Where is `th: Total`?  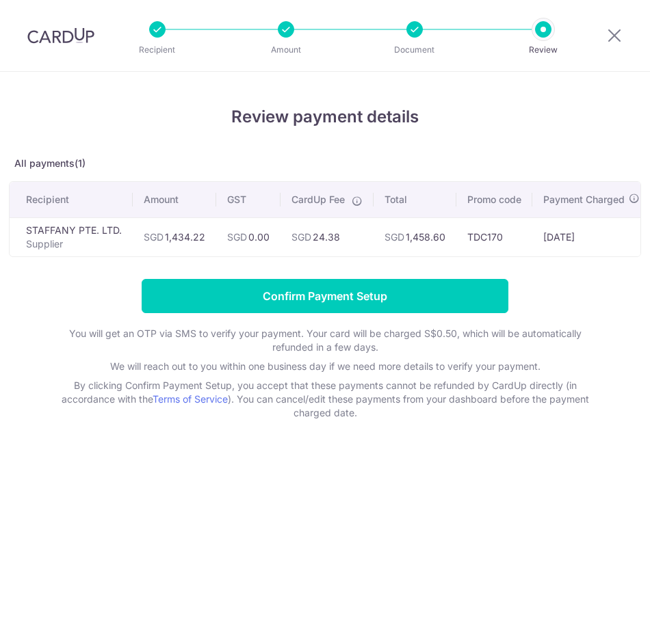
th: Total is located at coordinates (415, 200).